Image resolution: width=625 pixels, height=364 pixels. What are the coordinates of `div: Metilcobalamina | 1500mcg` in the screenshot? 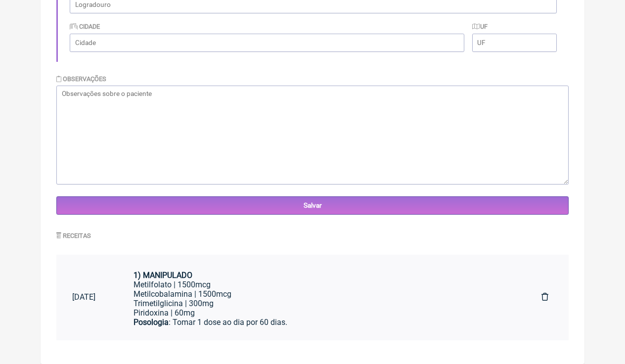 It's located at (322, 293).